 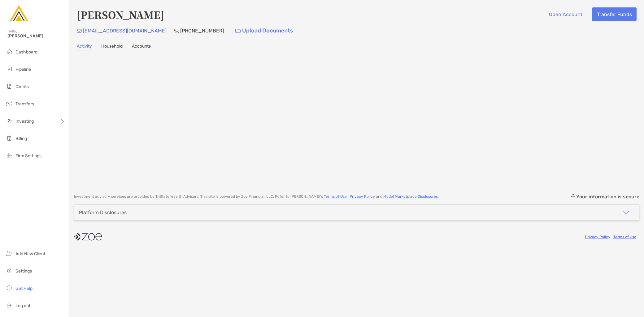 What do you see at coordinates (29, 156) in the screenshot?
I see `span: Firm Settings` at bounding box center [29, 156].